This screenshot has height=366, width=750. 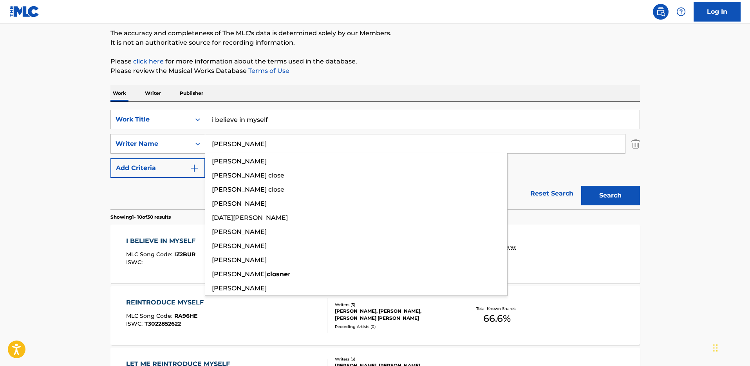 What do you see at coordinates (151, 144) in the screenshot?
I see `div: Writer Name` at bounding box center [151, 144].